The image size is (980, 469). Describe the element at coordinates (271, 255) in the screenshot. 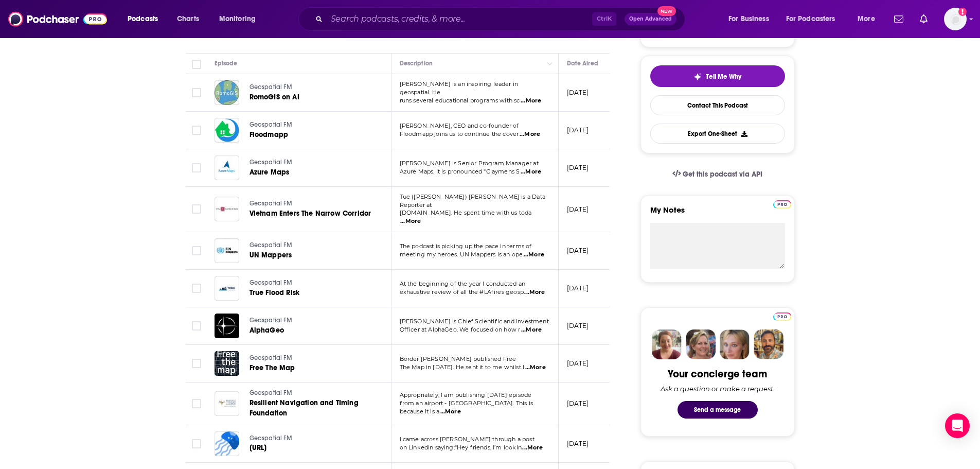

I see `span: UN Mappers` at that location.